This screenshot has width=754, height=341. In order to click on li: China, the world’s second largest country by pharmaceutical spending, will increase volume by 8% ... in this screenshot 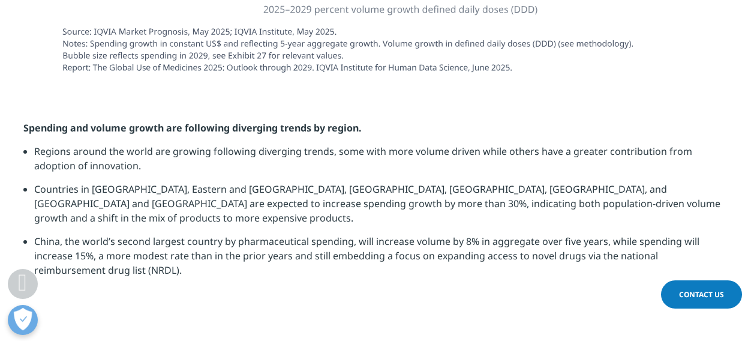, I will do `click(382, 260)`.